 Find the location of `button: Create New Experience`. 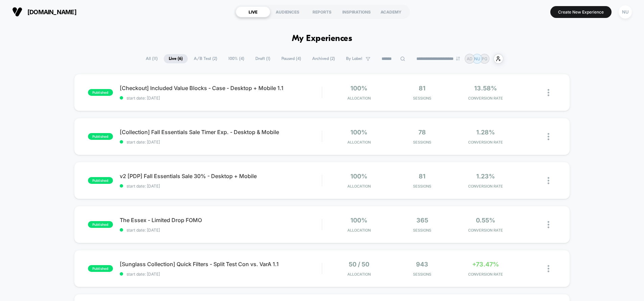

button: Create New Experience is located at coordinates (581, 12).